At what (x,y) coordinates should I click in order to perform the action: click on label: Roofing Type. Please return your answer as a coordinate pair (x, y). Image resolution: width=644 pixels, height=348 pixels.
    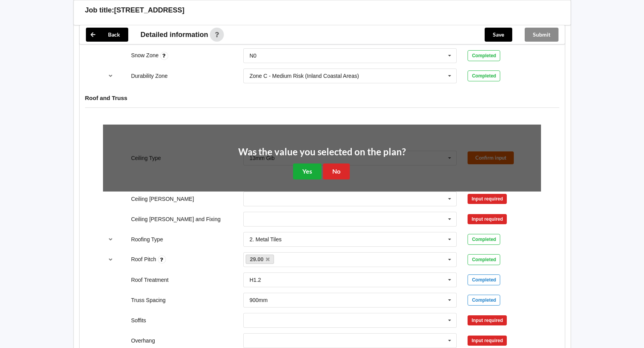
    Looking at the image, I should click on (147, 239).